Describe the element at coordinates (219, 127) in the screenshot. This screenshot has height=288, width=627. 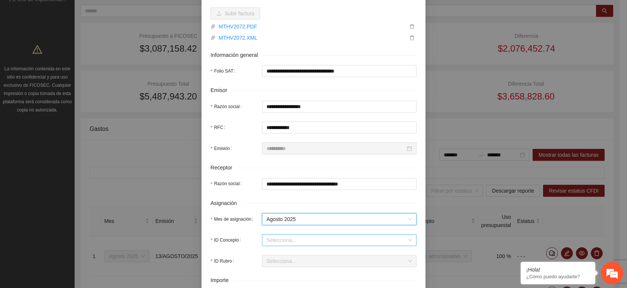
I see `label: RFC:` at that location.